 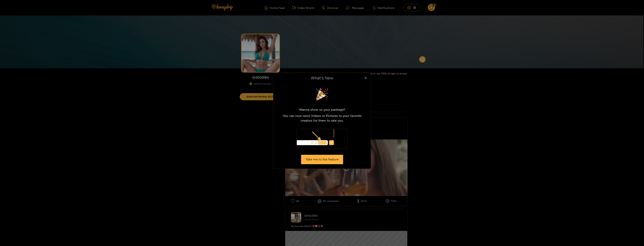 What do you see at coordinates (365, 78) in the screenshot?
I see `button: Close` at bounding box center [365, 78].